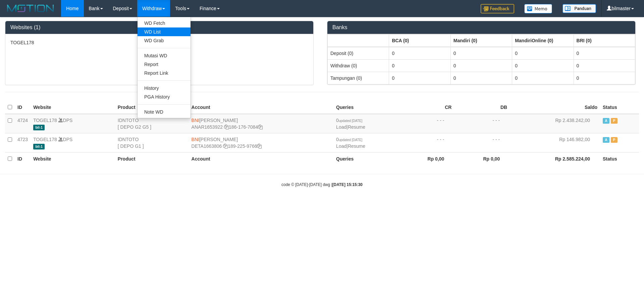 This screenshot has height=308, width=644. I want to click on h3: Websites (1), so click(159, 28).